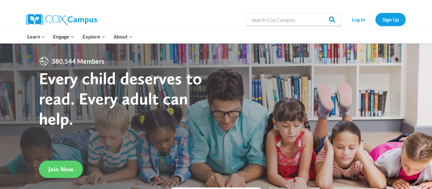 Image resolution: width=432 pixels, height=189 pixels. Describe the element at coordinates (80, 37) in the screenshot. I see `nav: Primary Navigation` at that location.